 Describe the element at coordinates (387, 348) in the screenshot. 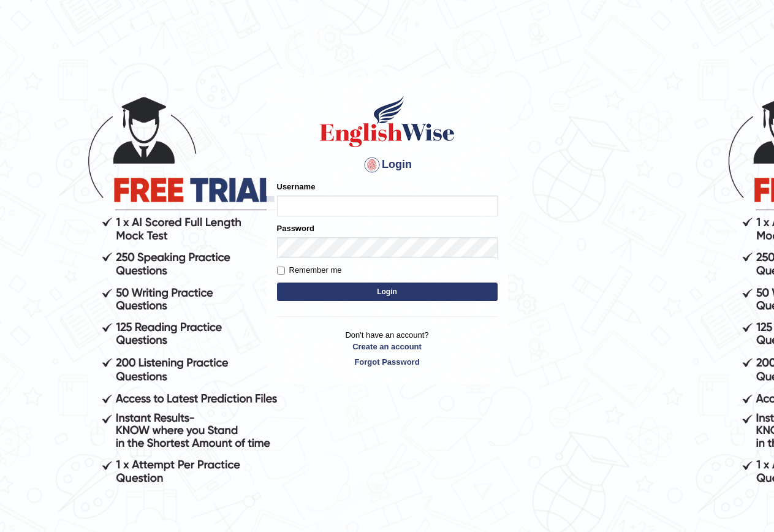

I see `p: Don't have an account?` at that location.